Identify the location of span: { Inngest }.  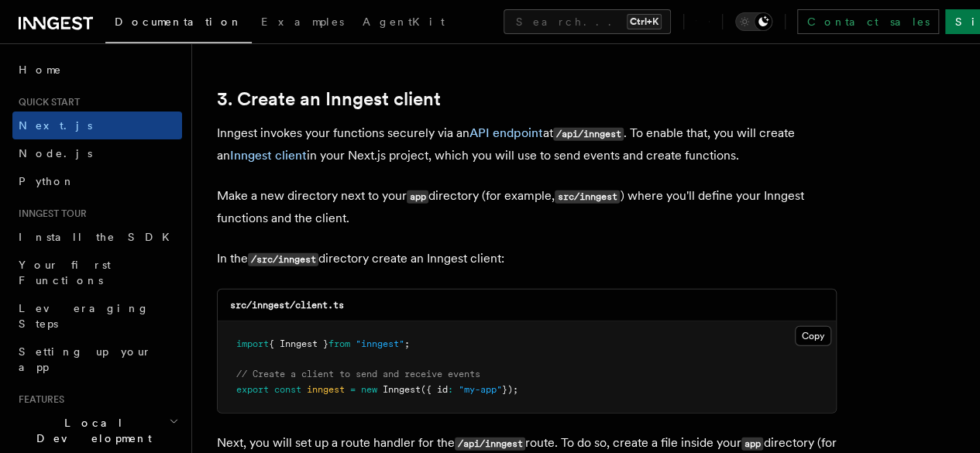
(298, 344).